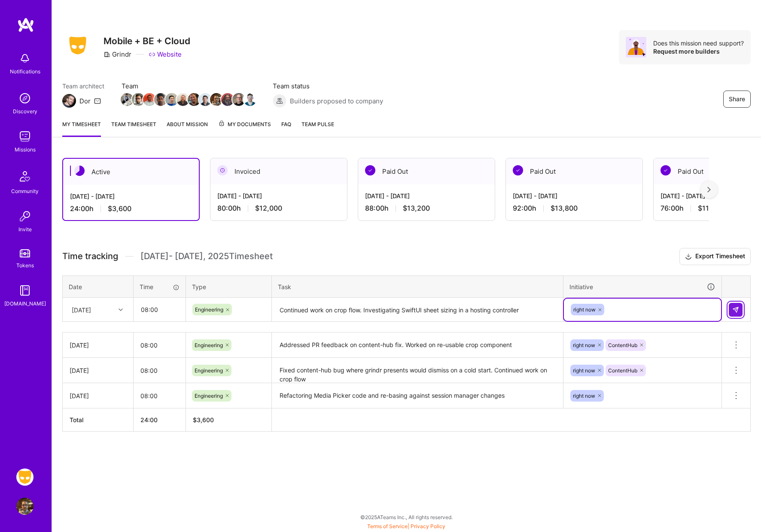 The image size is (761, 532). Describe the element at coordinates (269, 208) in the screenshot. I see `span: $12,000` at that location.